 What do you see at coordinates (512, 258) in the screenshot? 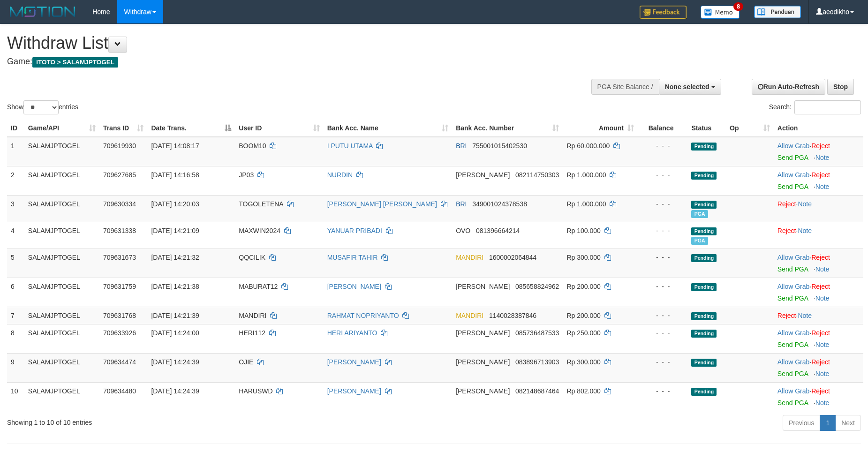
I see `span: Copy 1600002064844 to clipboard` at bounding box center [512, 258].